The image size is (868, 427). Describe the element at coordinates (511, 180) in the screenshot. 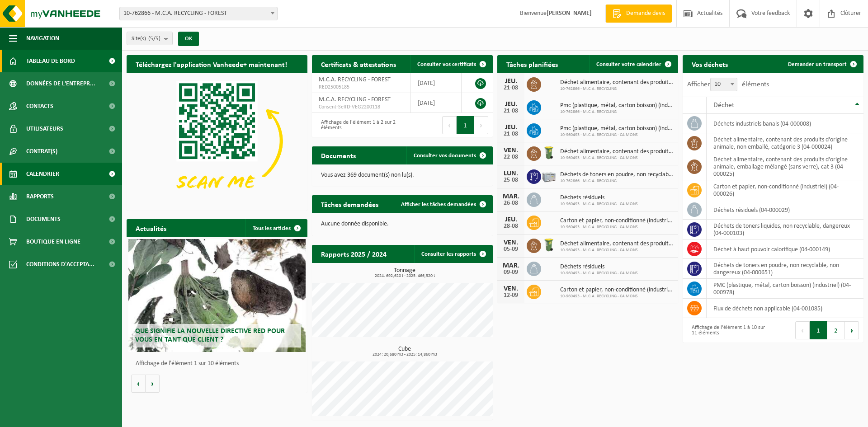

I see `div: 25-08` at that location.